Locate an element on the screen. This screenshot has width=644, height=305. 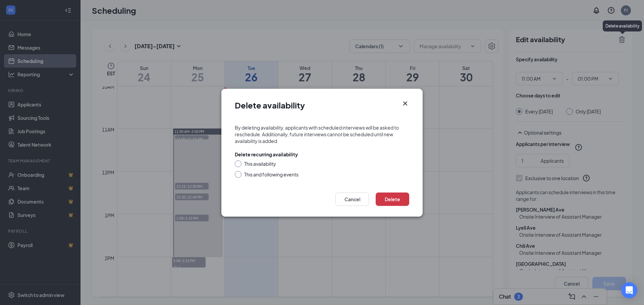
div: Open Intercom Messenger is located at coordinates (629, 290).